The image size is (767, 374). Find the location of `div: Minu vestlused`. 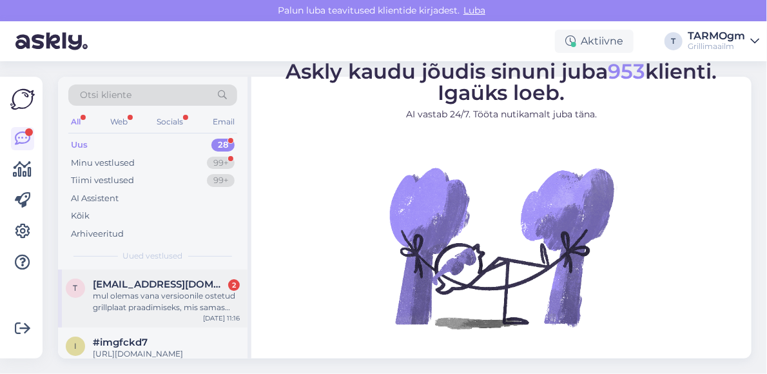

div: Minu vestlused is located at coordinates (102, 163).